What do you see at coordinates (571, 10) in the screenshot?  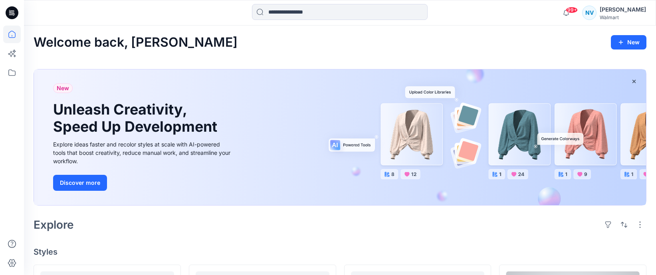 I see `span: 99+` at bounding box center [571, 10].